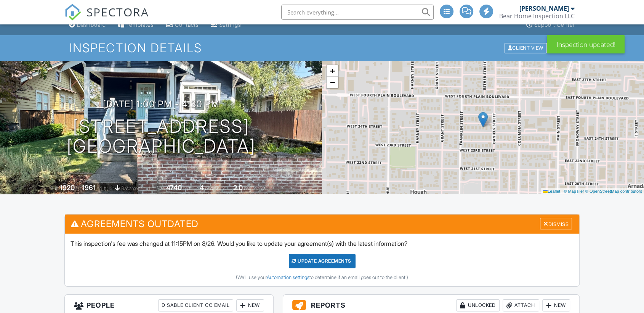  What do you see at coordinates (182, 25) in the screenshot?
I see `a: Contacts` at bounding box center [182, 25].